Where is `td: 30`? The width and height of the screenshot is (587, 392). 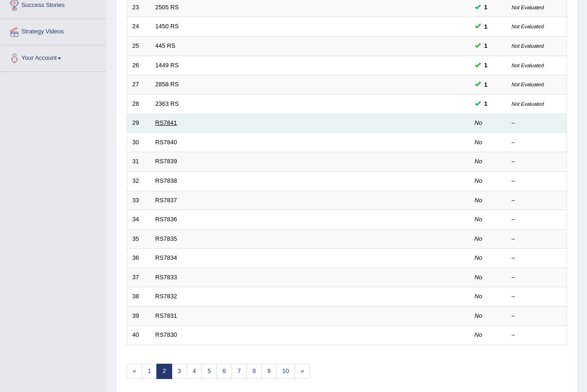
td: 30 is located at coordinates (139, 143).